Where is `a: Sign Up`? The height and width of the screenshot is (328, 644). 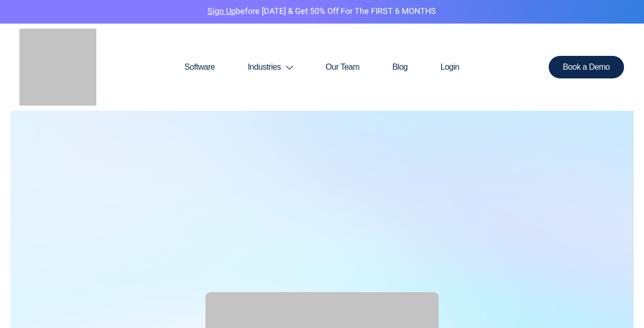 a: Sign Up is located at coordinates (222, 11).